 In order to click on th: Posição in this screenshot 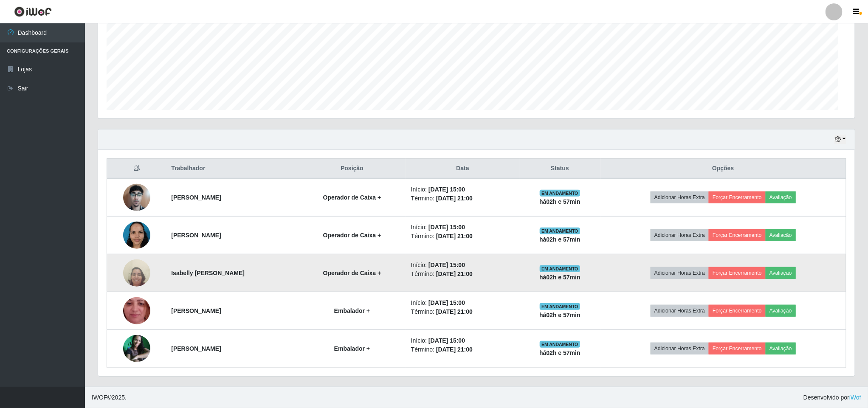, I will do `click(352, 169)`.